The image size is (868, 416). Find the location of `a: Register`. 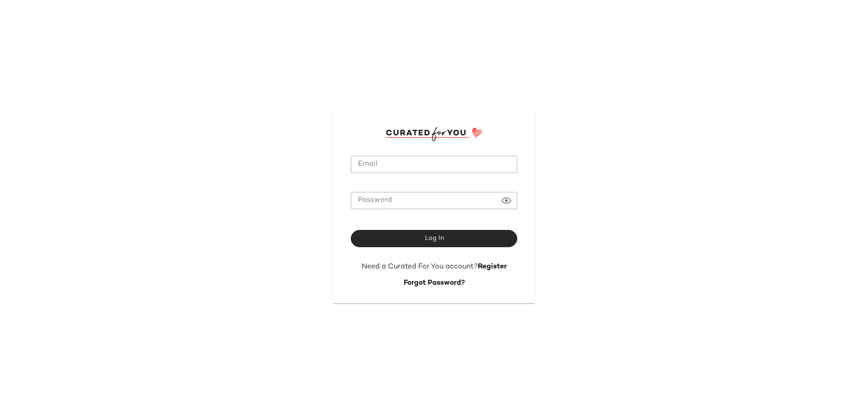

a: Register is located at coordinates (492, 266).